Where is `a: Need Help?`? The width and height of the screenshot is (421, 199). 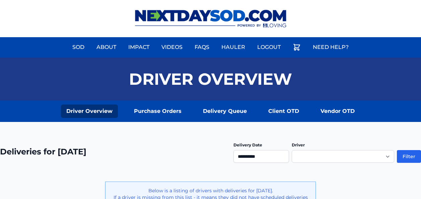
a: Need Help? is located at coordinates (331, 47).